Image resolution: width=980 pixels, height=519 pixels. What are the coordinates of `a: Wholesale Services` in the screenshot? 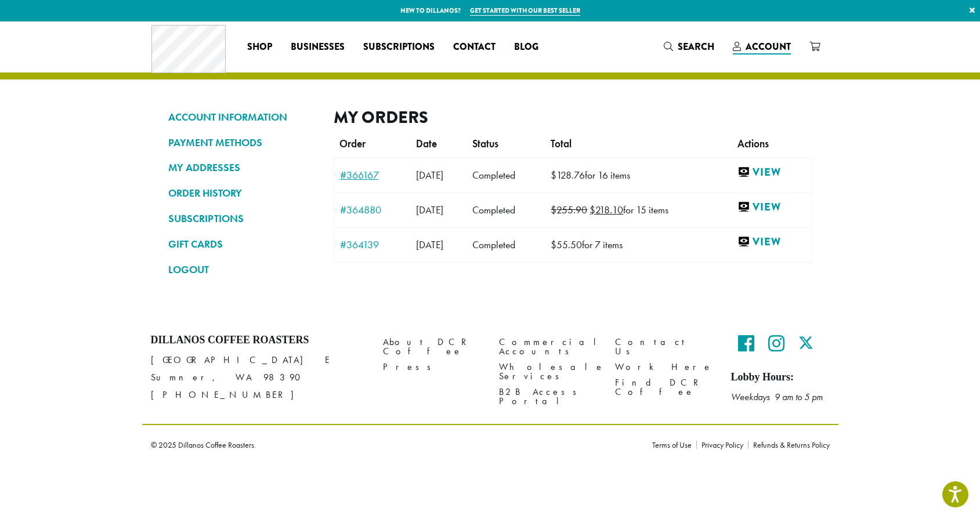 It's located at (548, 372).